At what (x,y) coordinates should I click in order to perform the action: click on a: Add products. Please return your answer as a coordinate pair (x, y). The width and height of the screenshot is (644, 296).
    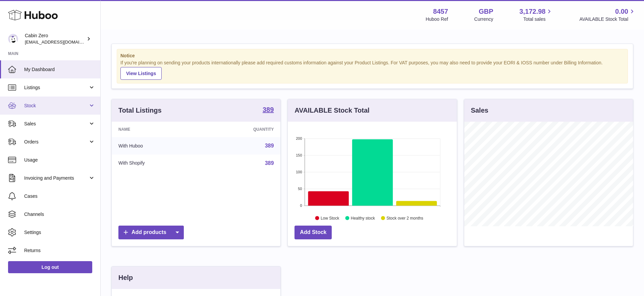
    Looking at the image, I should click on (151, 232).